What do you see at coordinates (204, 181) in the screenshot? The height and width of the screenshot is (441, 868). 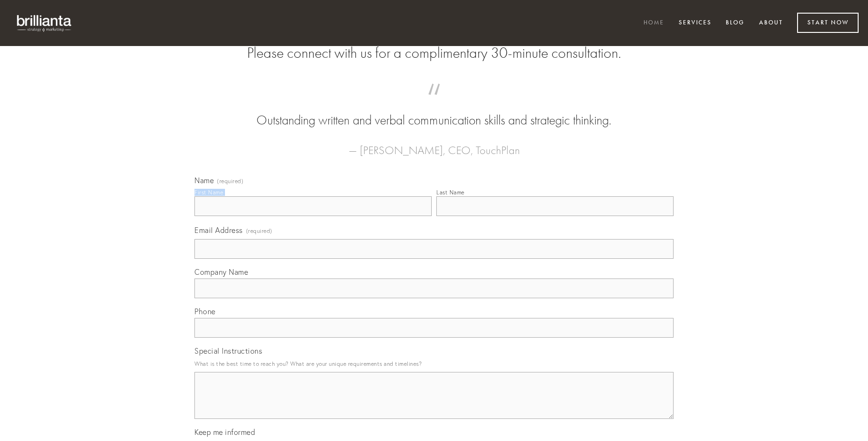 I see `span: Name` at bounding box center [204, 181].